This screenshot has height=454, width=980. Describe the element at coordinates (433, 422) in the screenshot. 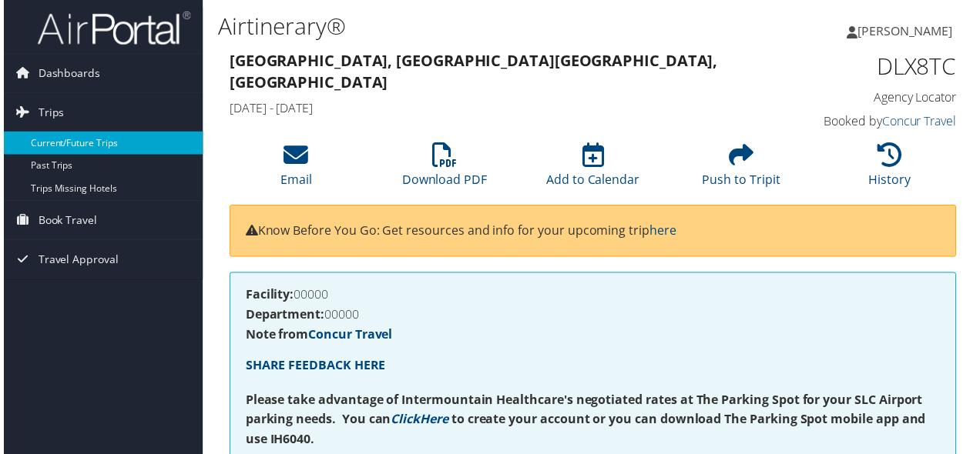

I see `a: Here` at that location.